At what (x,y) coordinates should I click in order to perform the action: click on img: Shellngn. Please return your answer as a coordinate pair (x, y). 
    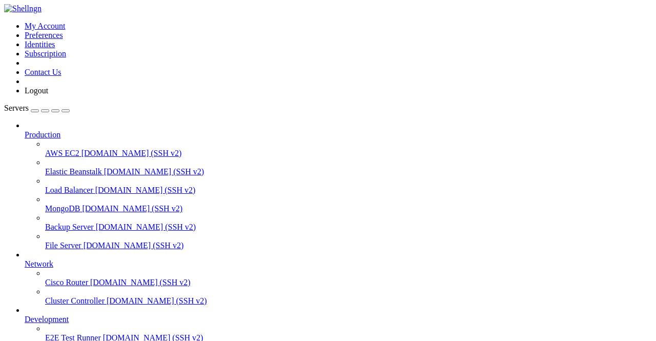
    Looking at the image, I should click on (23, 9).